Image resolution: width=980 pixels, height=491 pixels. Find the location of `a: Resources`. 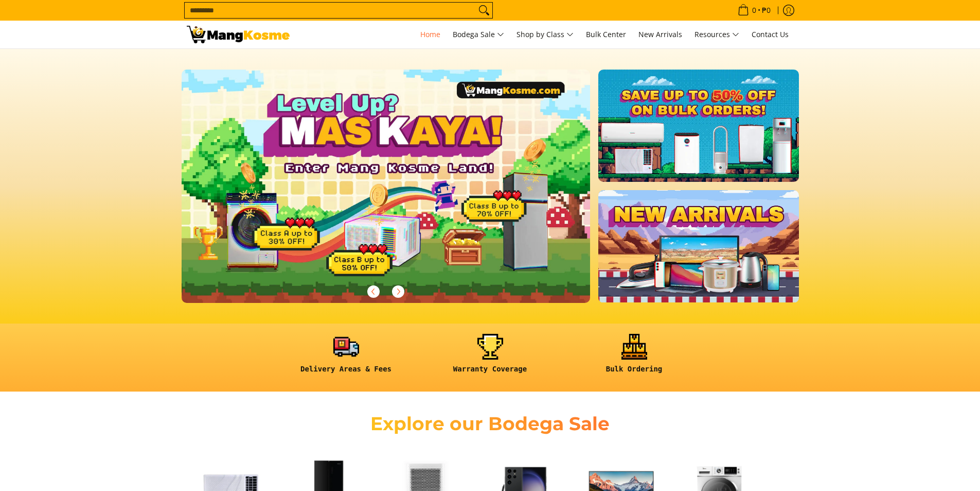

a: Resources is located at coordinates (716, 35).